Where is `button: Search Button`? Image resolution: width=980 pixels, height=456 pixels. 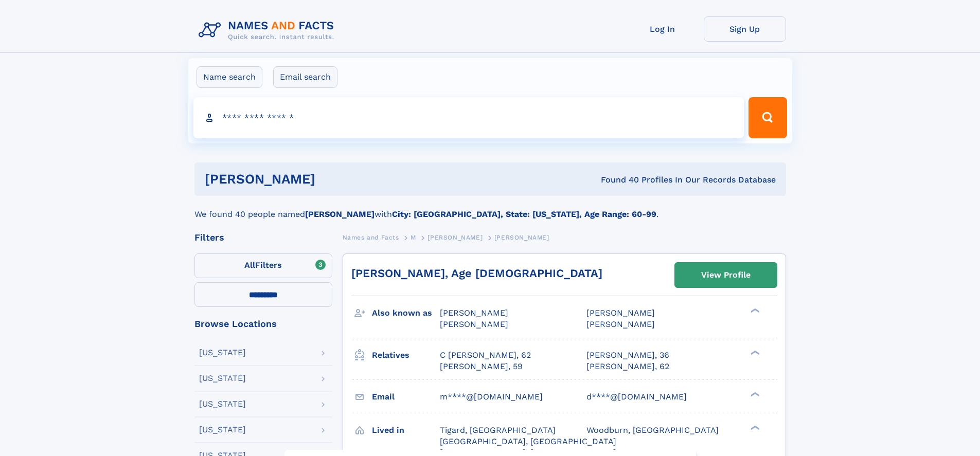
button: Search Button is located at coordinates (768, 118).